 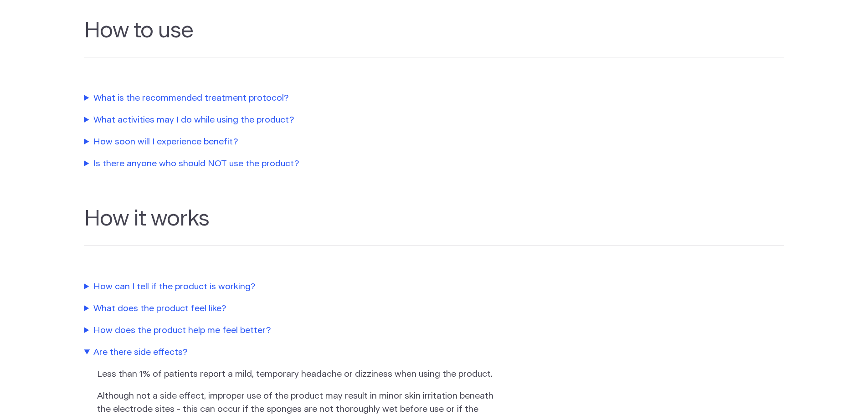 What do you see at coordinates (292, 353) in the screenshot?
I see `summary: Are there side effects?` at bounding box center [292, 353].